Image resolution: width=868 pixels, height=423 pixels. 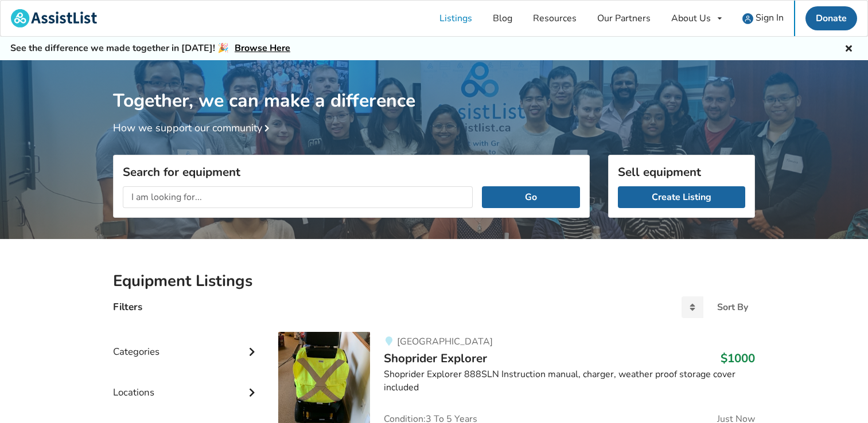 What do you see at coordinates (569, 381) in the screenshot?
I see `div: Shoprider Explorer 888SLN Instruction manual, charger, weather proof storage cover included` at bounding box center [569, 381].